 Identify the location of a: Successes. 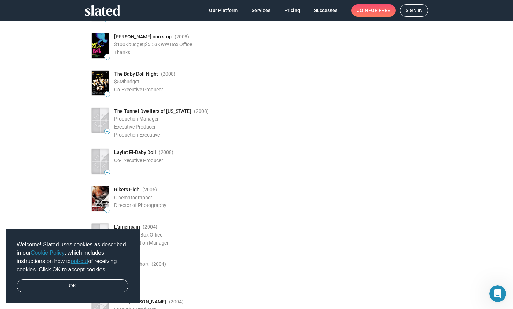
(325, 10).